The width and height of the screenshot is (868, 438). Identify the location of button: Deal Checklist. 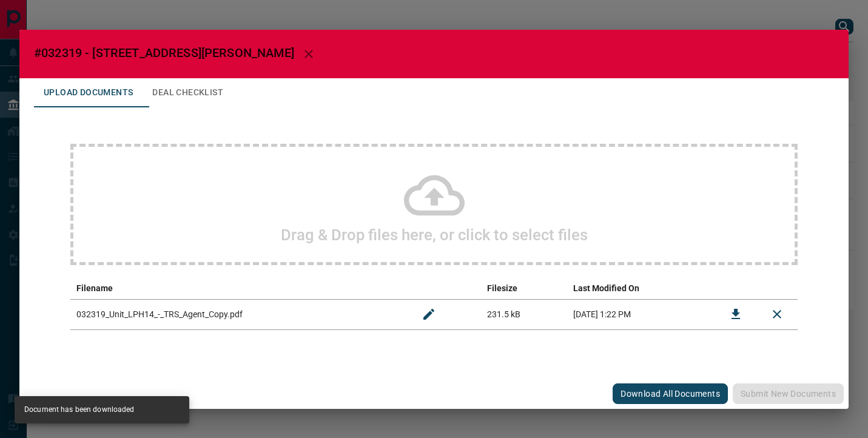
(187, 93).